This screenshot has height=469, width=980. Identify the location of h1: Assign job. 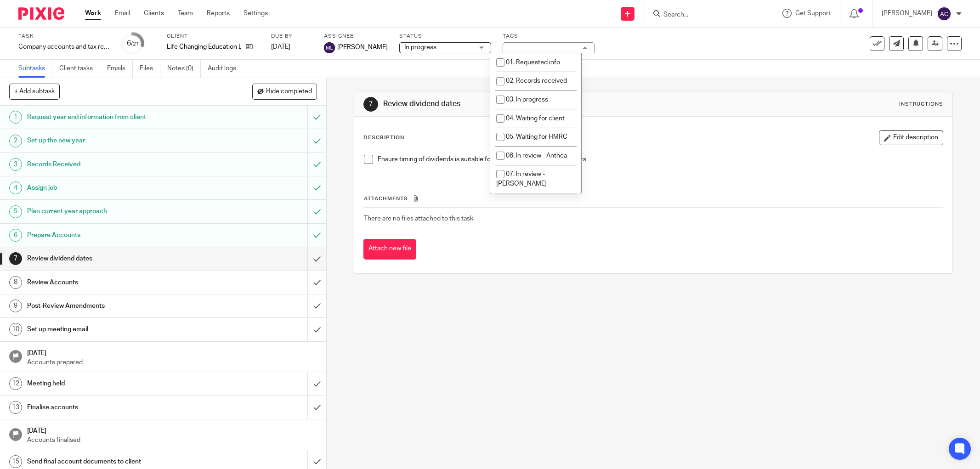
(118, 188).